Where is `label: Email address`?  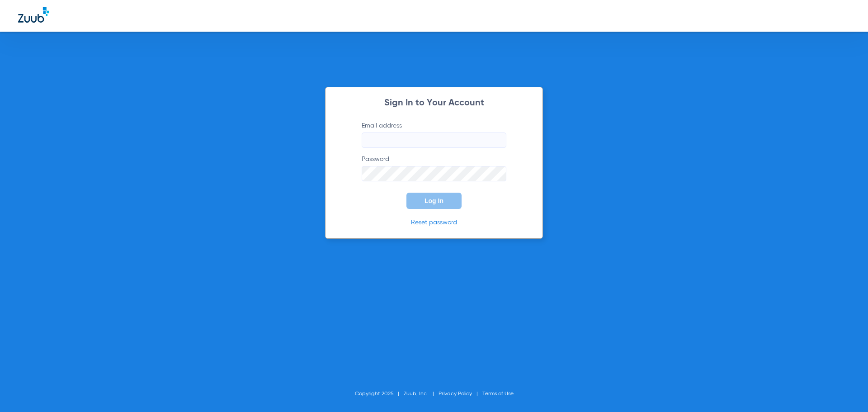 label: Email address is located at coordinates (434, 134).